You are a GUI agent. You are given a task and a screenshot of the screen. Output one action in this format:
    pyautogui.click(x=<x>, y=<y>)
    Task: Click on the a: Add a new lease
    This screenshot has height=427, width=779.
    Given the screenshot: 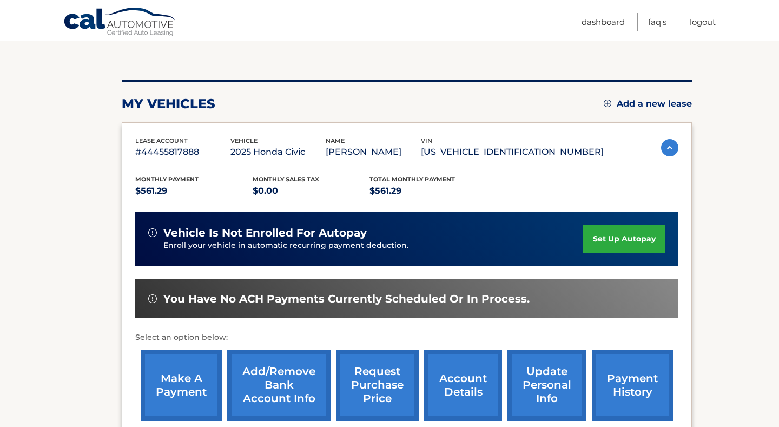 What is the action you would take?
    pyautogui.click(x=648, y=104)
    